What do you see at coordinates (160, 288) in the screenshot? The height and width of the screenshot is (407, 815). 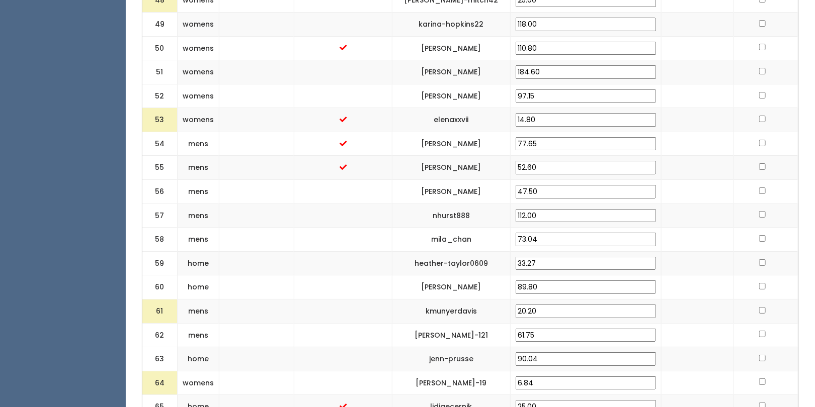 I see `td: 60` at bounding box center [160, 288].